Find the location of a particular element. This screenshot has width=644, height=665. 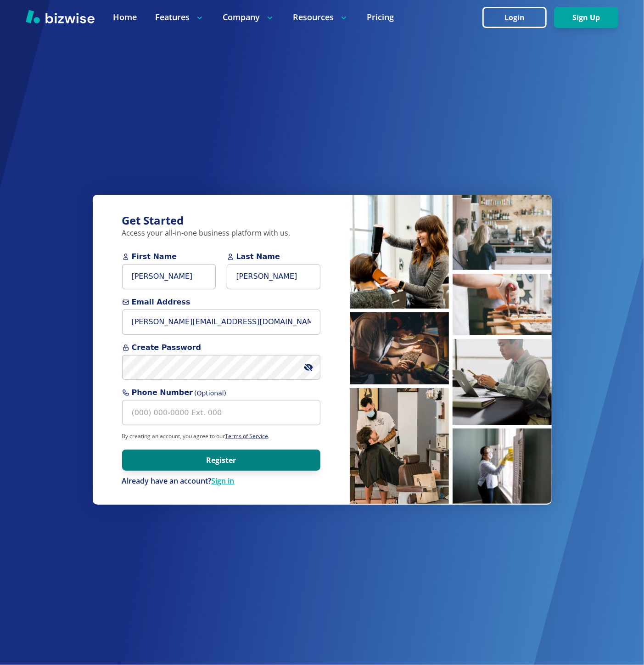

div: Already have an account?Sign in is located at coordinates (221, 482).